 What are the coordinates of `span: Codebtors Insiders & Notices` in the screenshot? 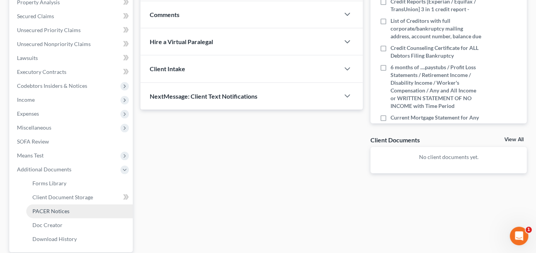 It's located at (52, 85).